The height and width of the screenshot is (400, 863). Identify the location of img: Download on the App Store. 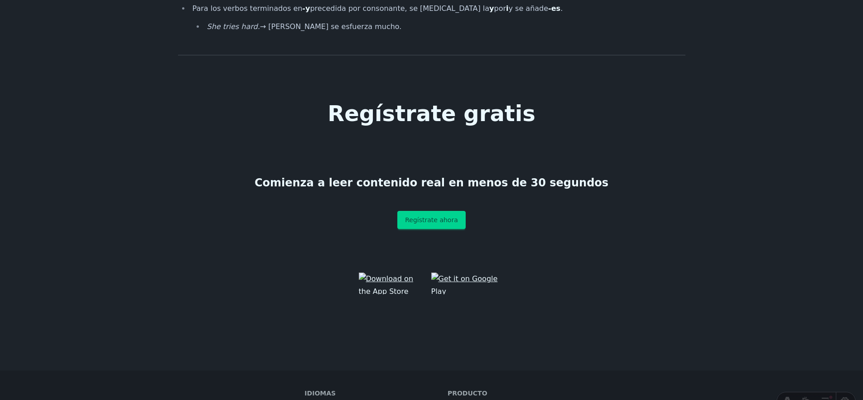
(392, 283).